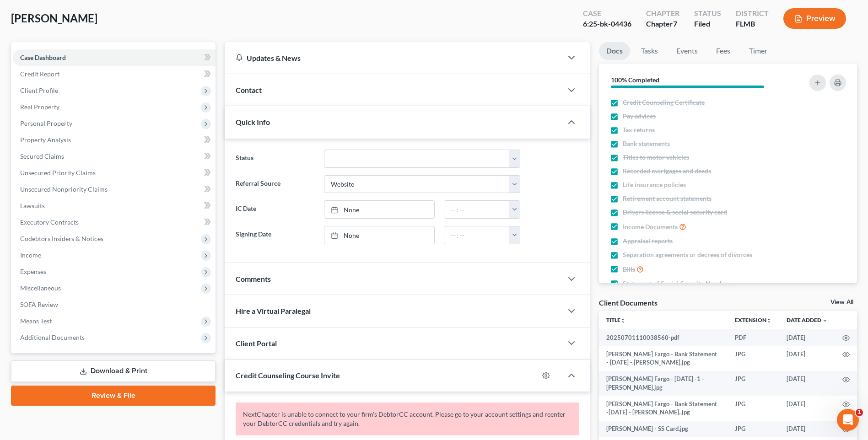  Describe the element at coordinates (614, 51) in the screenshot. I see `a: Docs` at that location.